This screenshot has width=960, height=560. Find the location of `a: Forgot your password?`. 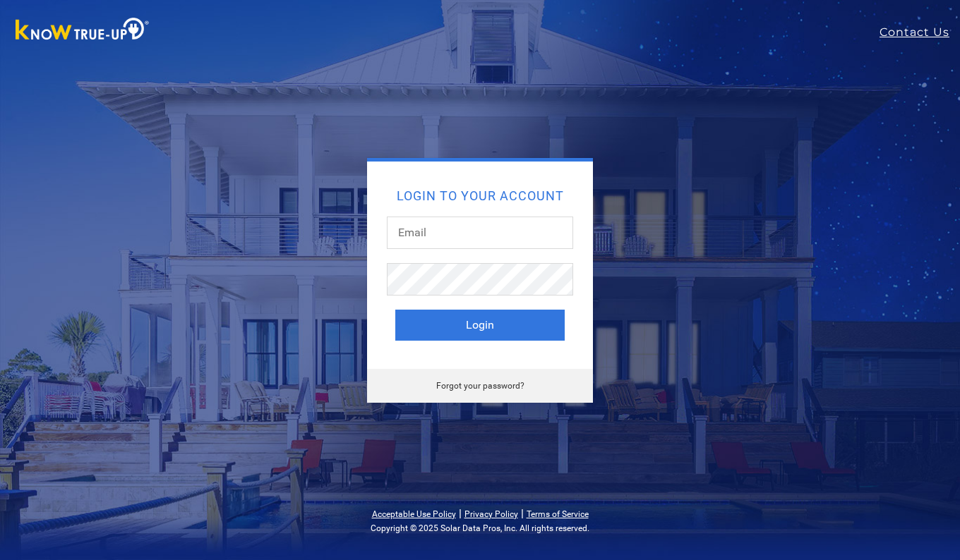

a: Forgot your password? is located at coordinates (480, 386).